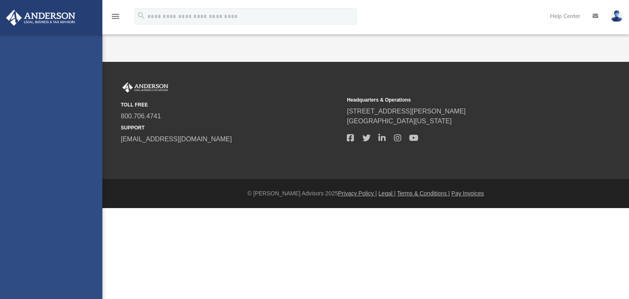 This screenshot has width=629, height=299. I want to click on i: search, so click(141, 16).